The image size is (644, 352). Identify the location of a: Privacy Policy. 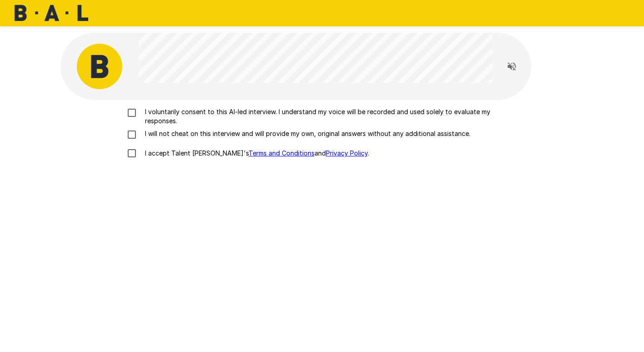
(347, 153).